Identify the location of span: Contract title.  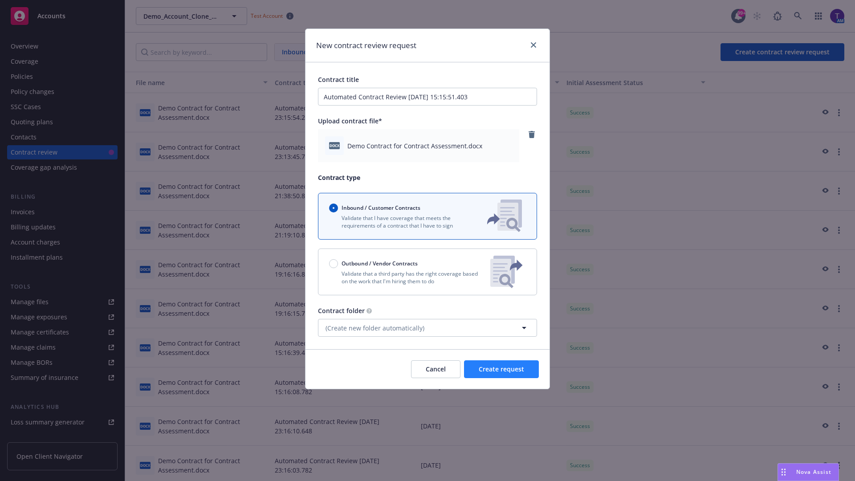
(338, 79).